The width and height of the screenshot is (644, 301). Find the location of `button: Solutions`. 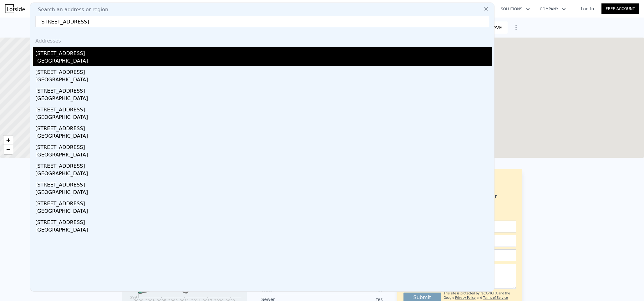

button: Solutions is located at coordinates (515, 9).